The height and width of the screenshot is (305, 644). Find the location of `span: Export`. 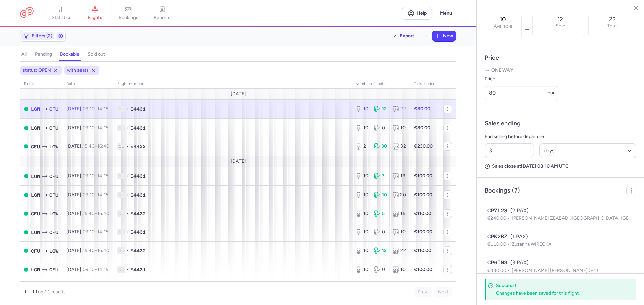

span: Export is located at coordinates (407, 35).